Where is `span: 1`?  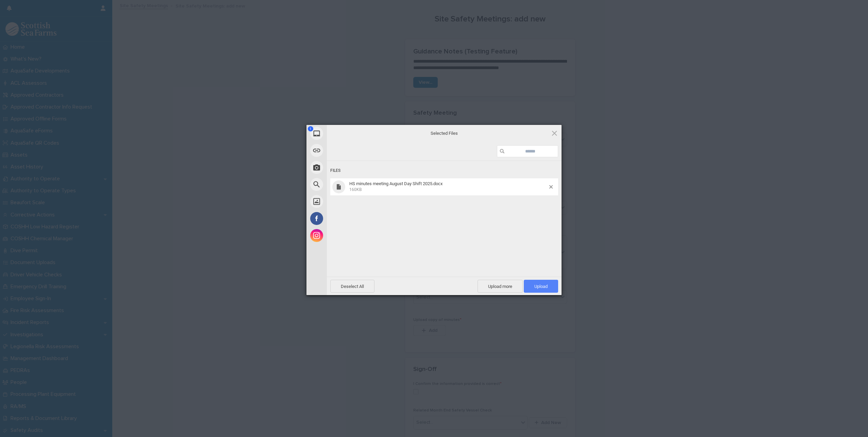
span: 1 is located at coordinates (311, 129).